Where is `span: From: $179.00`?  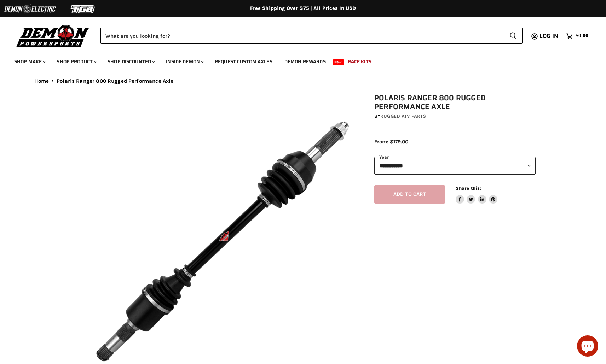
span: From: $179.00 is located at coordinates (391, 142).